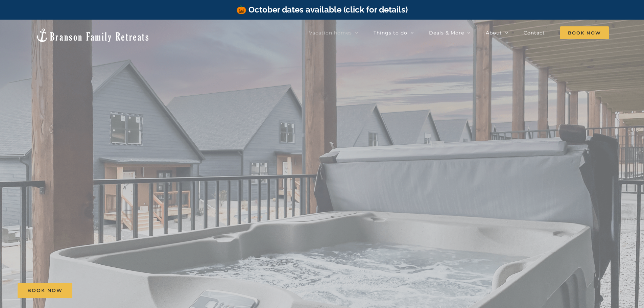 The width and height of the screenshot is (644, 308). I want to click on a: Contact, so click(534, 33).